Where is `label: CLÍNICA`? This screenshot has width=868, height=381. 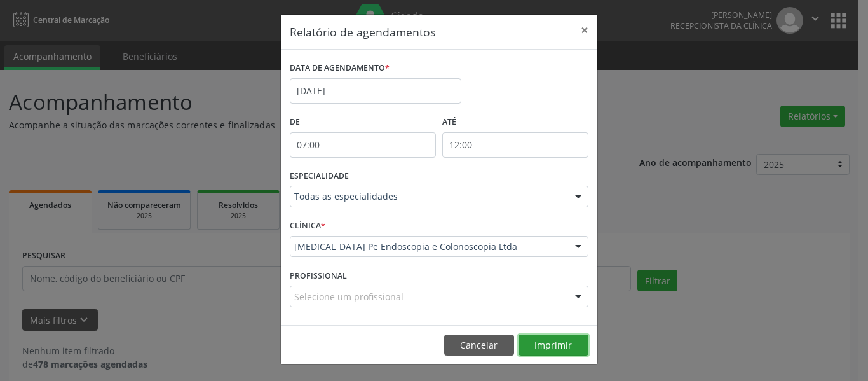 label: CLÍNICA is located at coordinates (307, 226).